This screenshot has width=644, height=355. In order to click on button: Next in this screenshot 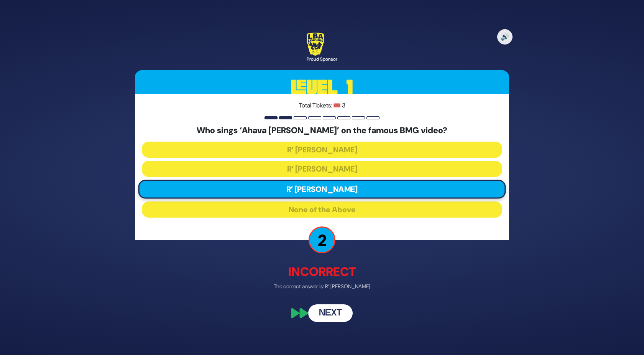, I will do `click(330, 313)`.